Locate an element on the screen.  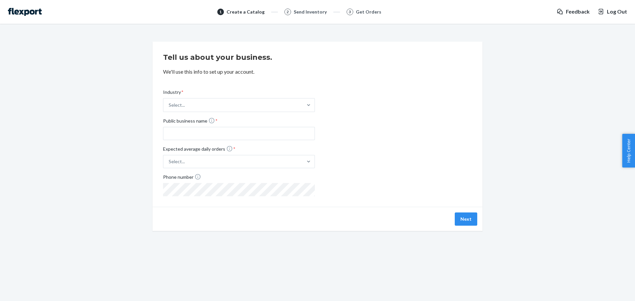
input: Public business name * is located at coordinates (239, 134).